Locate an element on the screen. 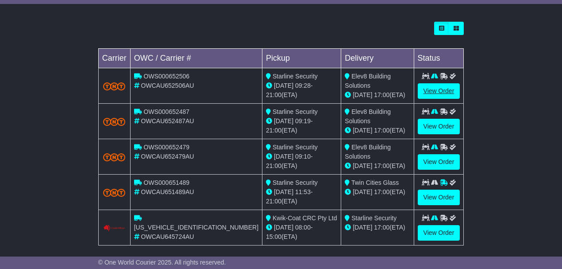 This screenshot has height=269, width=562. img: Couriers_Please.png is located at coordinates (114, 228).